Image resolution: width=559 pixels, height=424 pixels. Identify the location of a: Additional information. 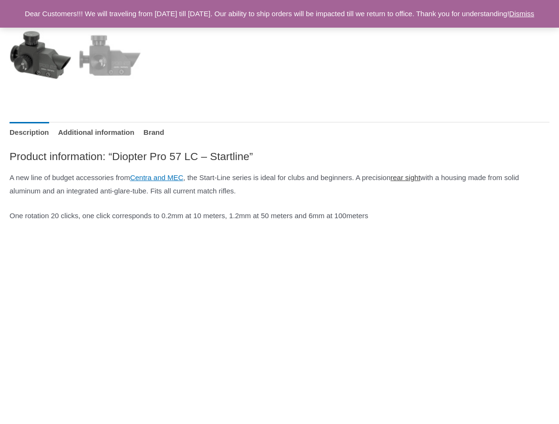
(96, 132).